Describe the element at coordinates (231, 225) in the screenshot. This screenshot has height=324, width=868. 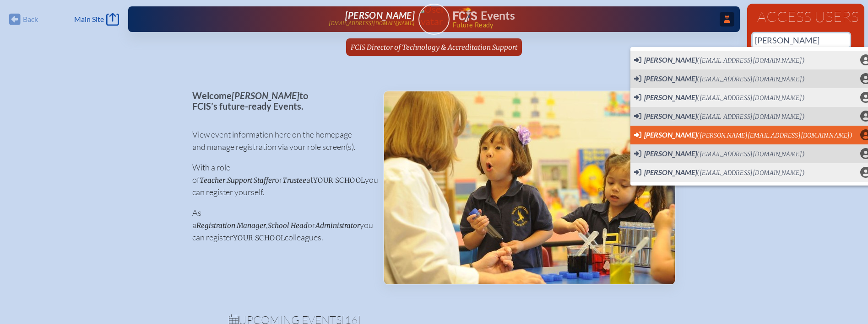
I see `span: Registration Manager` at that location.